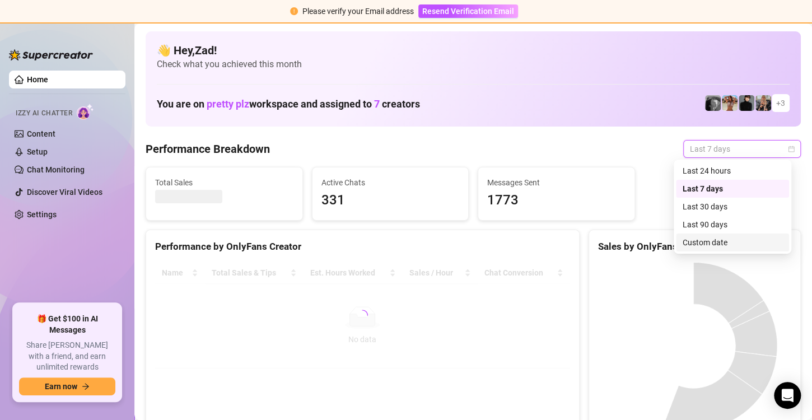 The width and height of the screenshot is (812, 420). I want to click on div: Last 90 days, so click(732, 224).